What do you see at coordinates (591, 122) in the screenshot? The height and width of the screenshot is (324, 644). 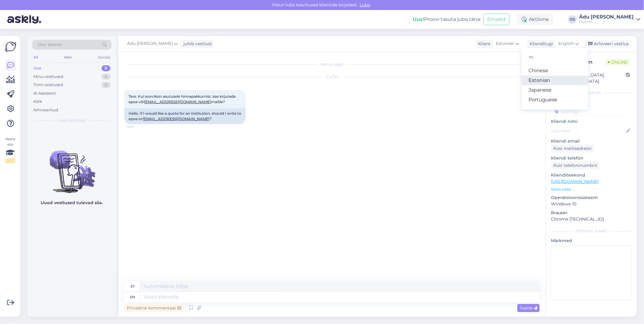 I see `p: Kliendi nimi` at bounding box center [591, 122].